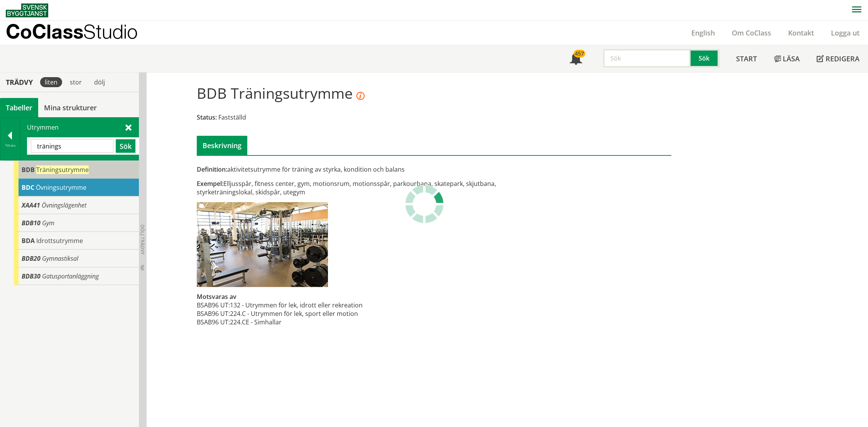 The image size is (868, 427). What do you see at coordinates (31, 276) in the screenshot?
I see `span: BDB30` at bounding box center [31, 276].